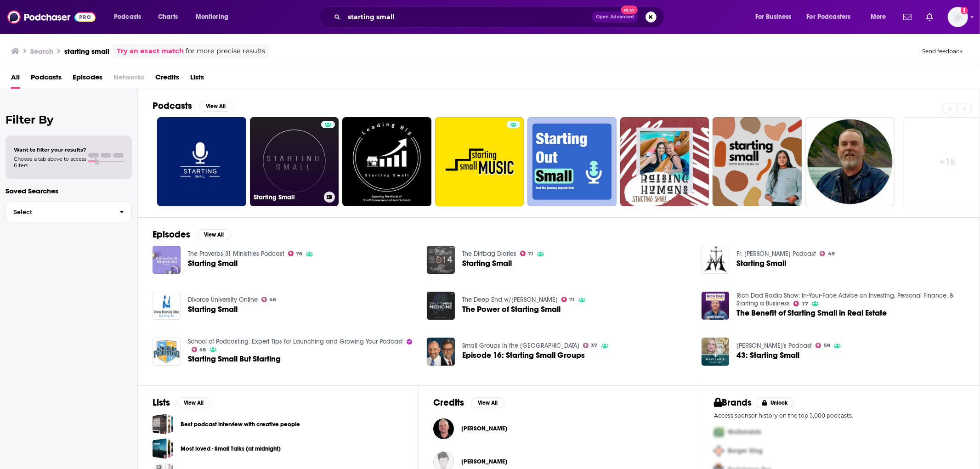 The height and width of the screenshot is (469, 980). What do you see at coordinates (167, 79) in the screenshot?
I see `span: Credits` at bounding box center [167, 79].